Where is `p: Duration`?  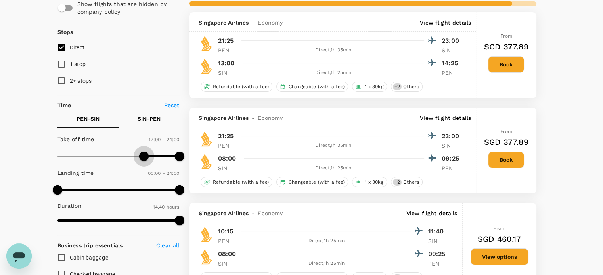
p: Duration is located at coordinates (69, 206).